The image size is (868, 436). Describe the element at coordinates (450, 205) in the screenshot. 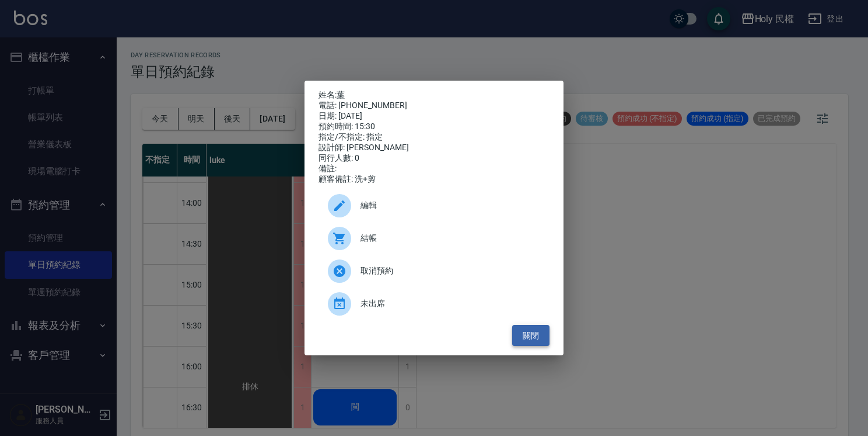

I see `span: 編輯` at that location.